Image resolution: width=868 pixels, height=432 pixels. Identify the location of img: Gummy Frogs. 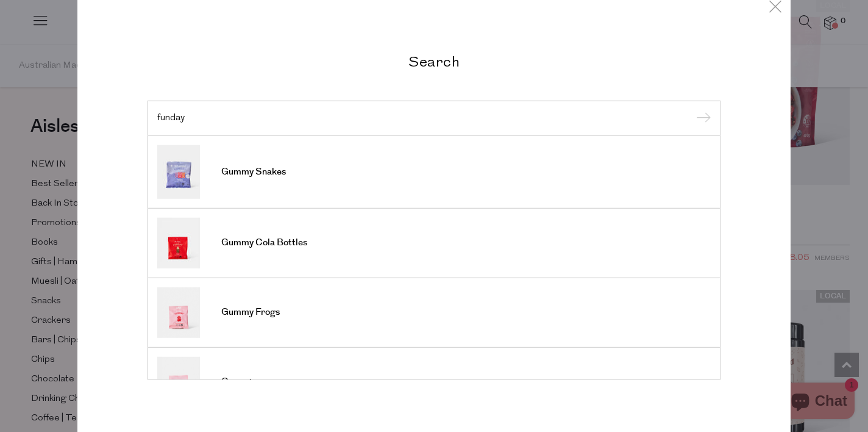
(179, 312).